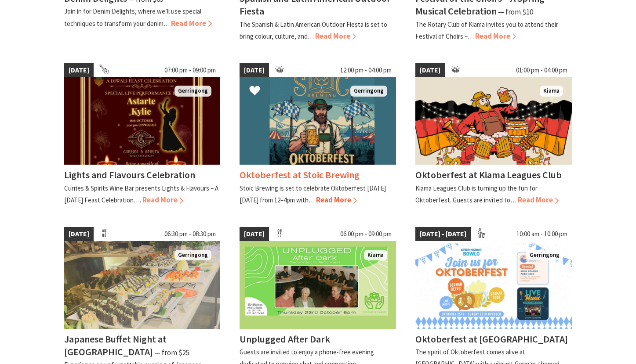  What do you see at coordinates (542, 234) in the screenshot?
I see `span: 10:00 am - 10:00 pm` at bounding box center [542, 234].